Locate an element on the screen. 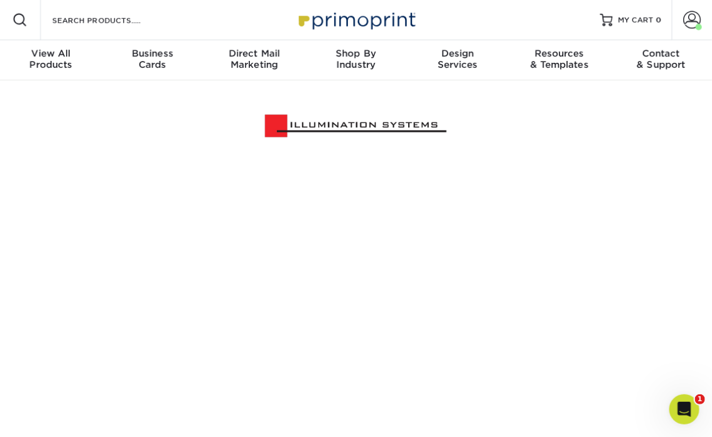 This screenshot has width=712, height=437. img: Primoprint is located at coordinates (356, 19).